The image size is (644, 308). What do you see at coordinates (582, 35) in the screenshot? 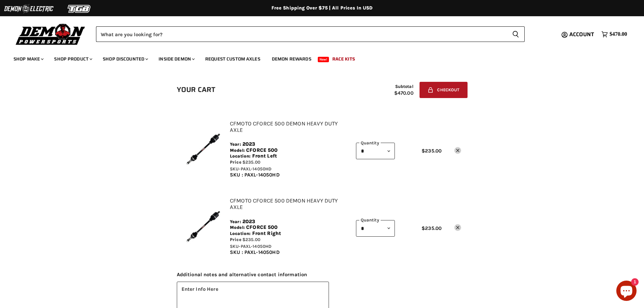
I see `a: Account` at bounding box center [582, 35].